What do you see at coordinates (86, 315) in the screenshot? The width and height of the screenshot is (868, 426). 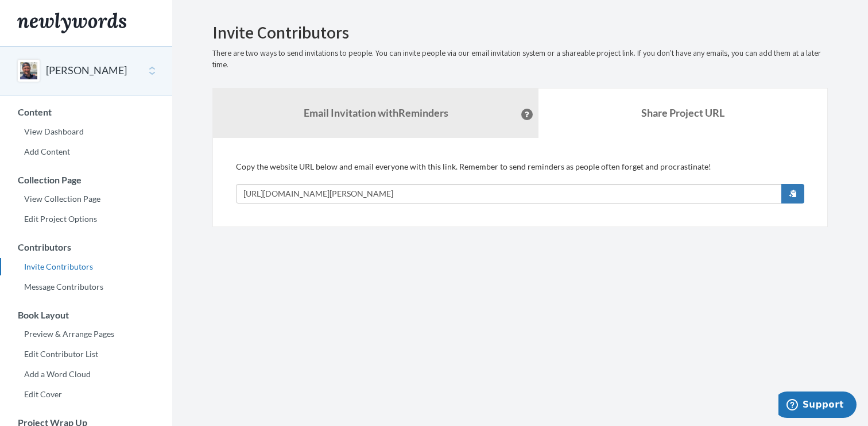 I see `h3: Book Layout` at bounding box center [86, 315].